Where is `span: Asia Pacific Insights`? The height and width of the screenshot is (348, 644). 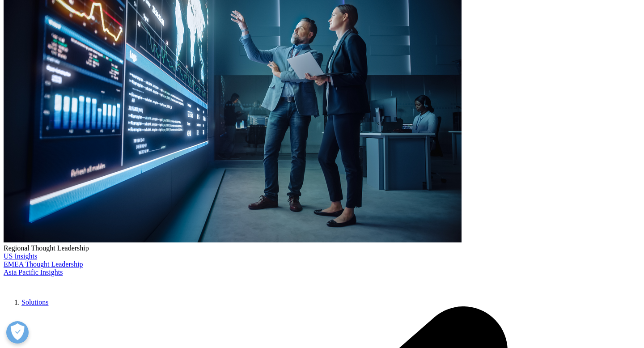 span: Asia Pacific Insights is located at coordinates (33, 273).